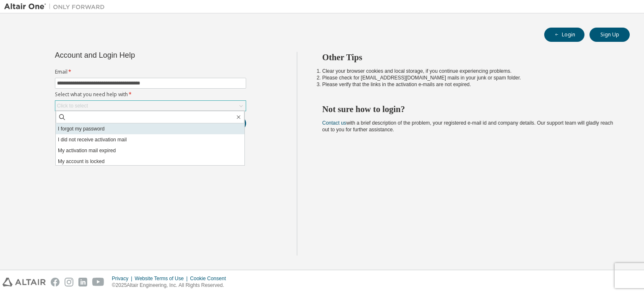 This screenshot has width=644, height=294. Describe the element at coordinates (468, 126) in the screenshot. I see `span: with a brief description of the problem, your registered e-mail id and company details. Our suppo...` at that location.